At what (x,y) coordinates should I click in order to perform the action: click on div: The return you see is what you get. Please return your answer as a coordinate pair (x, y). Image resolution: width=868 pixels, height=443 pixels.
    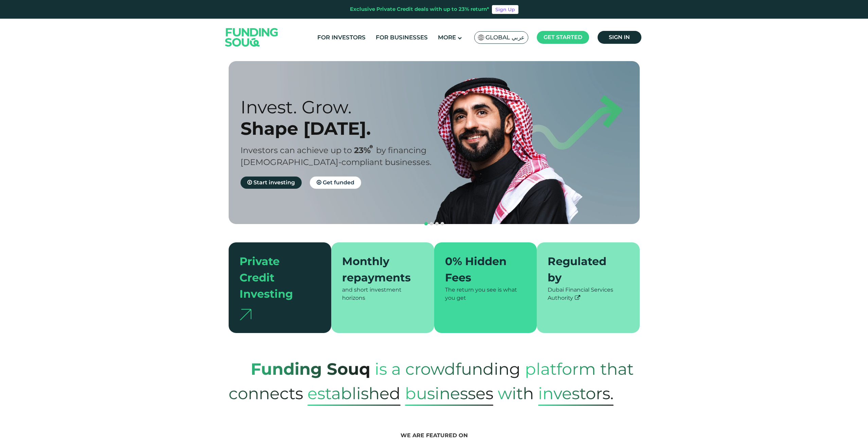
    Looking at the image, I should click on (485, 294).